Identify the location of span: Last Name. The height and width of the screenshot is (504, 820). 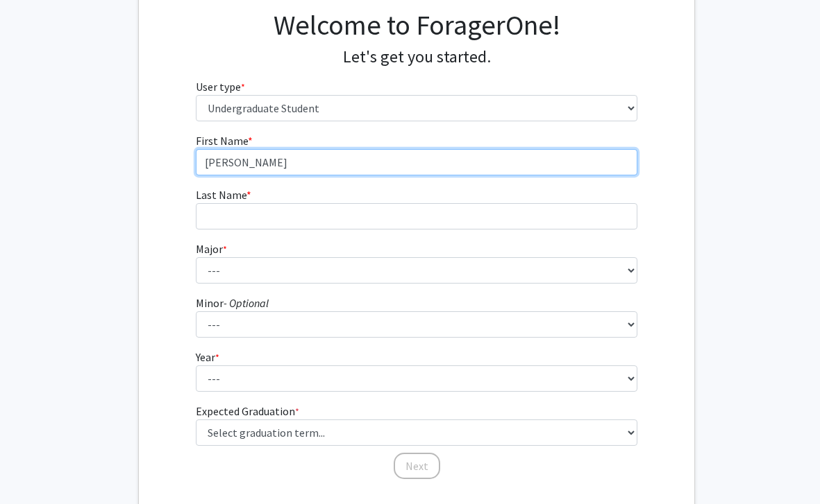
(221, 195).